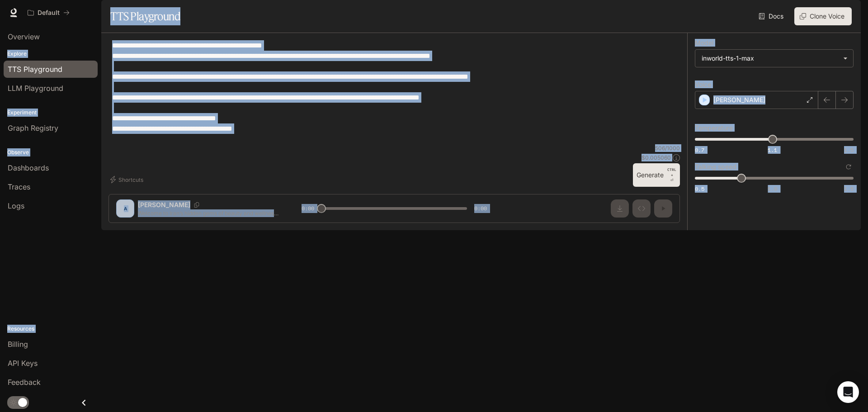 Image resolution: width=868 pixels, height=412 pixels. What do you see at coordinates (700, 189) in the screenshot?
I see `span: 0.5` at bounding box center [700, 189].